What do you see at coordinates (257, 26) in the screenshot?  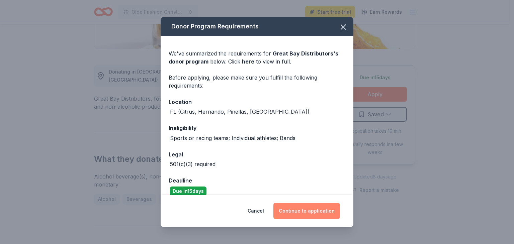 I see `div: Donor Program Requirements` at bounding box center [257, 26].